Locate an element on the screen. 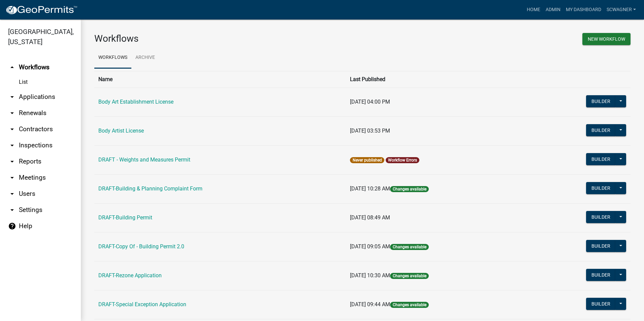 The height and width of the screenshot is (321, 644). a: Workflow Errors is located at coordinates (403, 160).